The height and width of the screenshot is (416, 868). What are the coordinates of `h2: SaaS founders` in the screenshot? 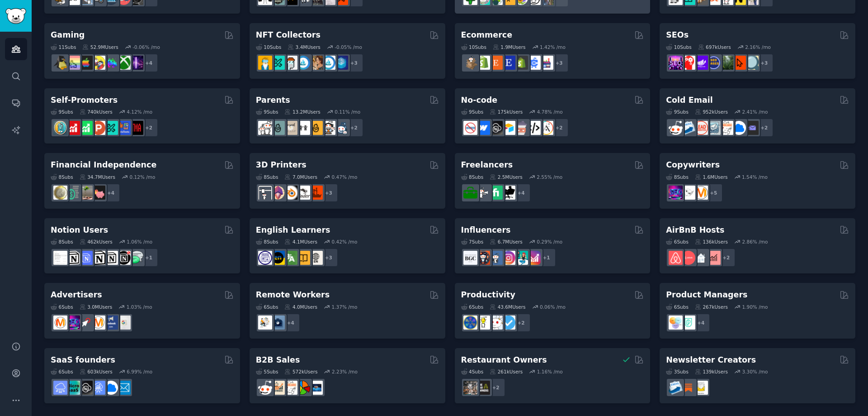 It's located at (83, 360).